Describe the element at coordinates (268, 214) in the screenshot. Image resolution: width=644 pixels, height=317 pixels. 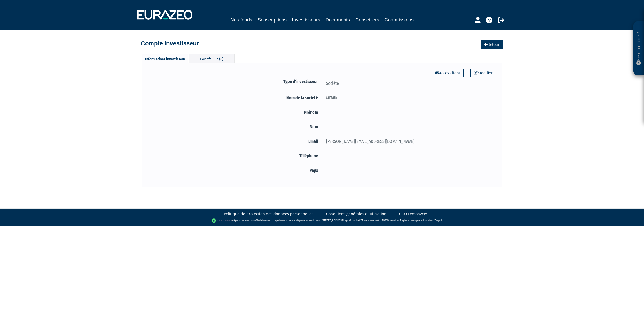
I see `a: Politique de protection des données personnelles` at that location.